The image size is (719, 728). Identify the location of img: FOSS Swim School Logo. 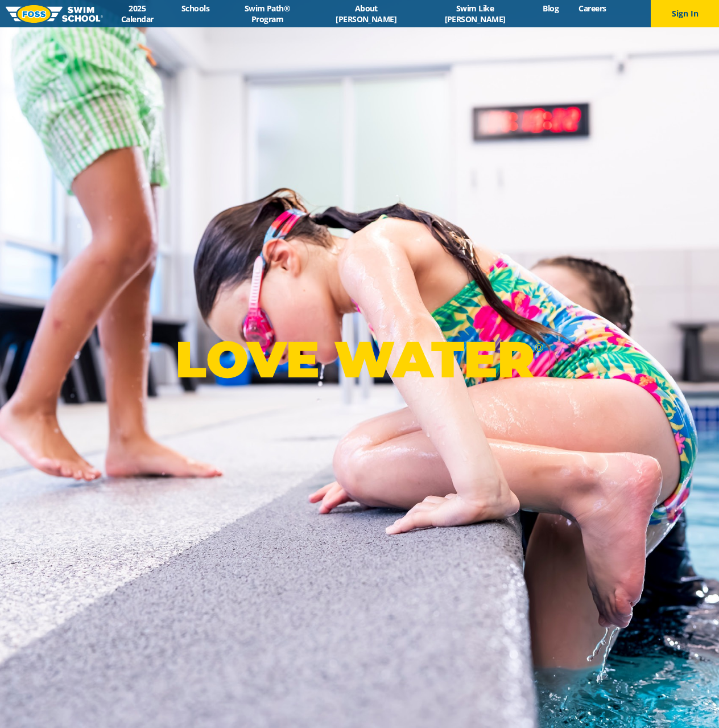
(54, 14).